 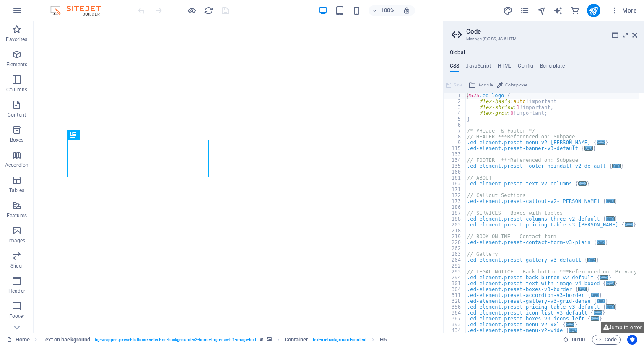 What do you see at coordinates (541, 11) in the screenshot?
I see `i: Navigator` at bounding box center [541, 11].